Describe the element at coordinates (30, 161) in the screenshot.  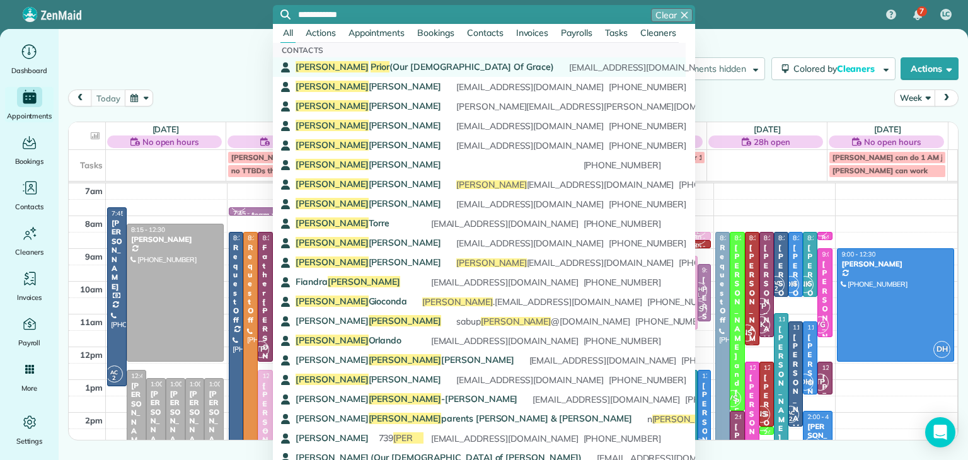
I see `span: Bookings` at that location.